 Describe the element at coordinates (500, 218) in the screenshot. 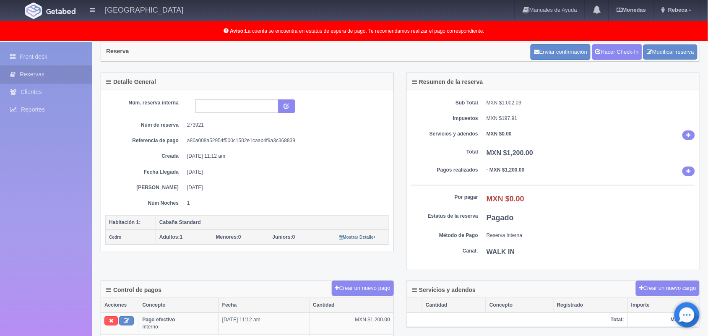

I see `b: Pagado` at that location.